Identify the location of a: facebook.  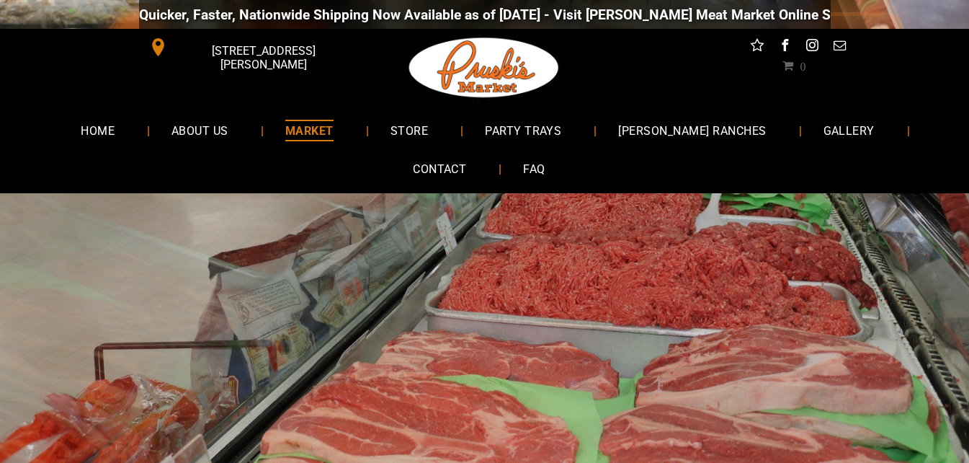
(785, 47).